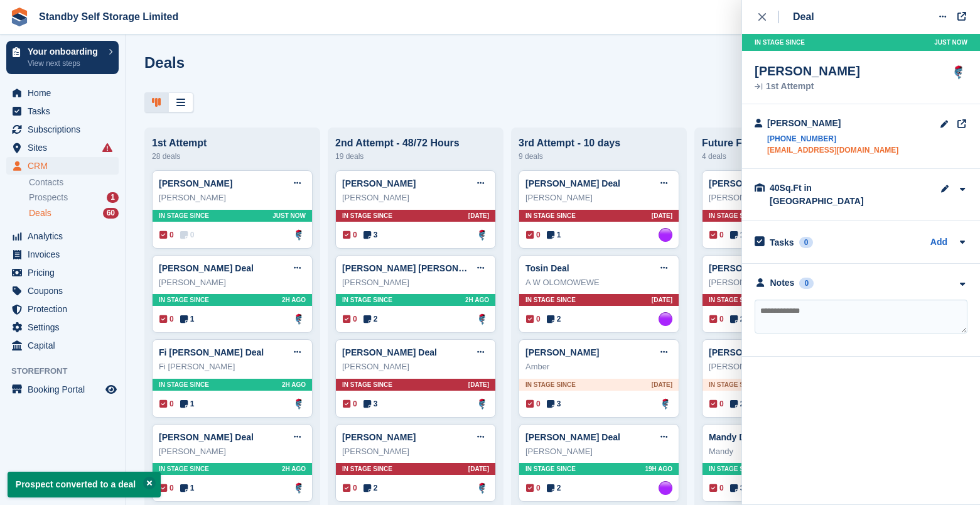 This screenshot has height=505, width=980. What do you see at coordinates (659, 469) in the screenshot?
I see `span: 19H AGO` at bounding box center [659, 469].